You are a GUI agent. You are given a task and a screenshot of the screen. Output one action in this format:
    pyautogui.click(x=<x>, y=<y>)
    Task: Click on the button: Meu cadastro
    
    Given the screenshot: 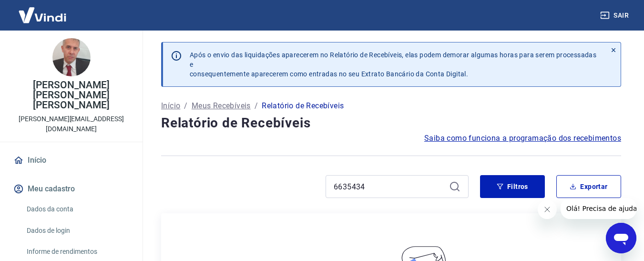 What is the action you would take?
    pyautogui.click(x=71, y=189)
    